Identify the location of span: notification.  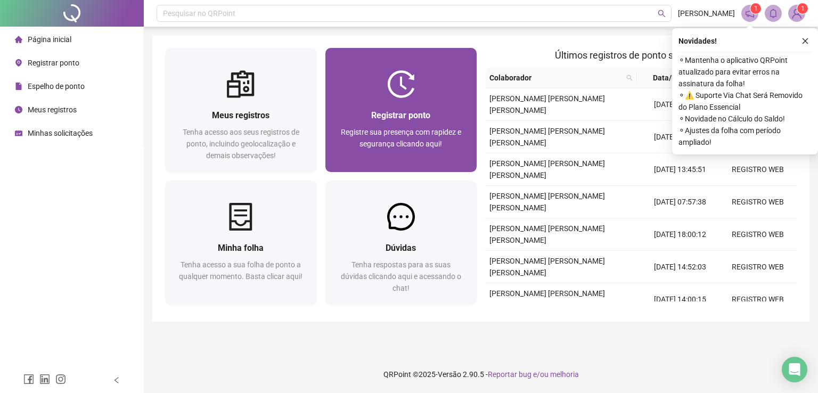
(750, 13).